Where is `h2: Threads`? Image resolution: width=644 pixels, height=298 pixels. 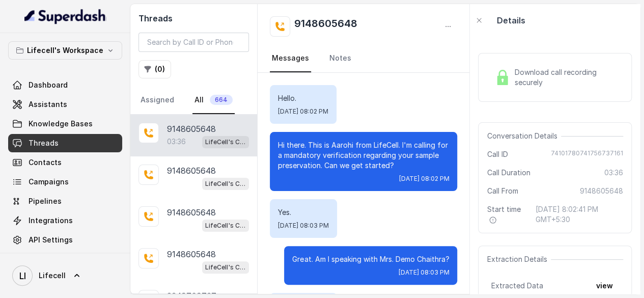
h2: Threads is located at coordinates (193, 18).